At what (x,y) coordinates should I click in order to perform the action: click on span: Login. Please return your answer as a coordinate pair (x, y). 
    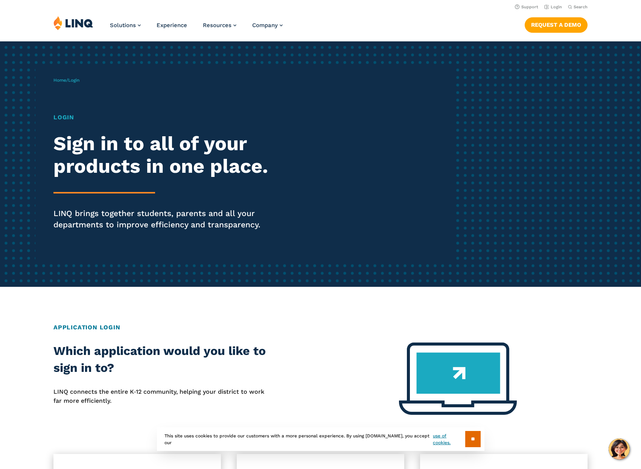
    Looking at the image, I should click on (74, 80).